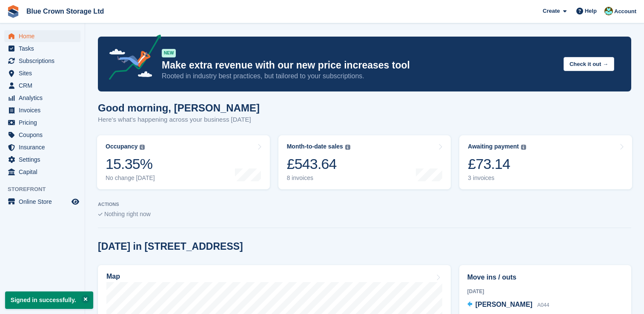  I want to click on span: Tasks, so click(44, 49).